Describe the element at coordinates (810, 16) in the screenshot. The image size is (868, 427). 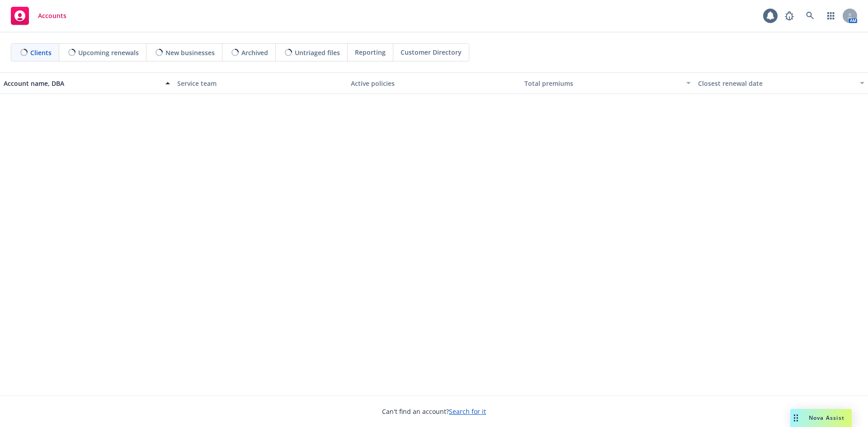
I see `a: Search` at that location.